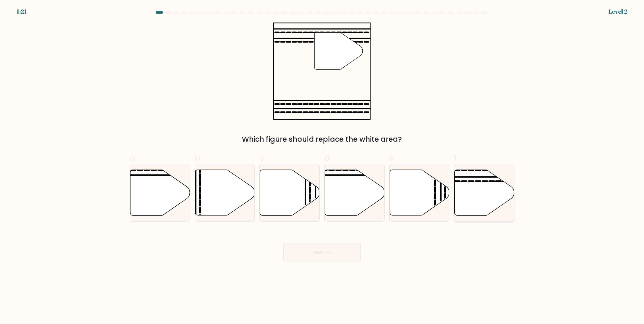  I want to click on span: a., so click(133, 158).